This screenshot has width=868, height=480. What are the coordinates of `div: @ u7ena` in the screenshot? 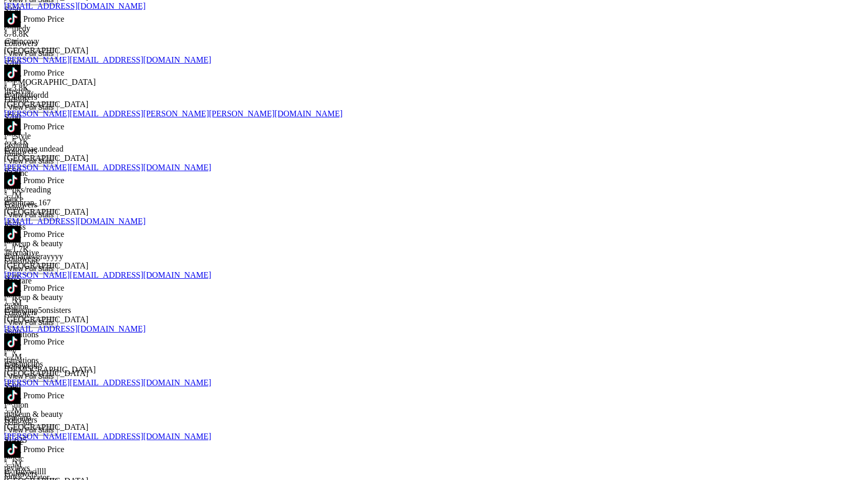 It's located at (434, 418).